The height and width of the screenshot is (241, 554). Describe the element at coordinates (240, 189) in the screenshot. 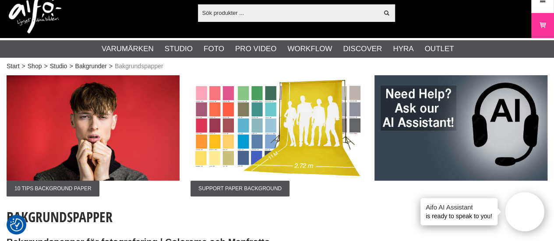

I see `span: Support Paper Background` at that location.